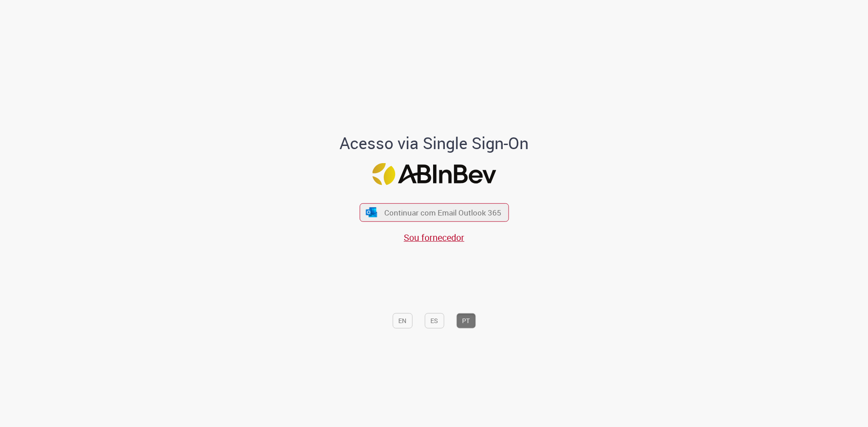 Image resolution: width=868 pixels, height=427 pixels. I want to click on button: ES, so click(434, 321).